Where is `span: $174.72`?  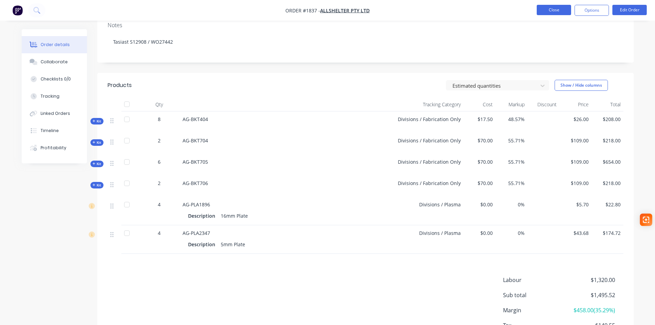
span: $174.72 is located at coordinates (607, 233).